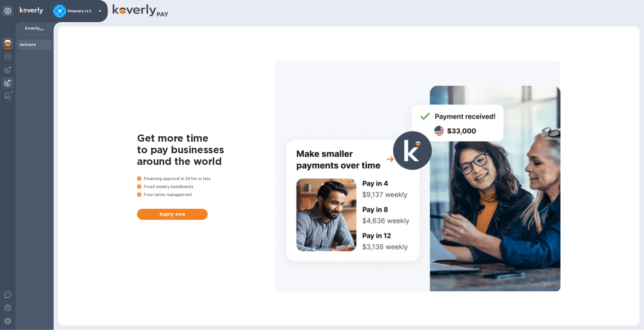  Describe the element at coordinates (206, 149) in the screenshot. I see `h1: Get more time to pay businesses around the world` at that location.